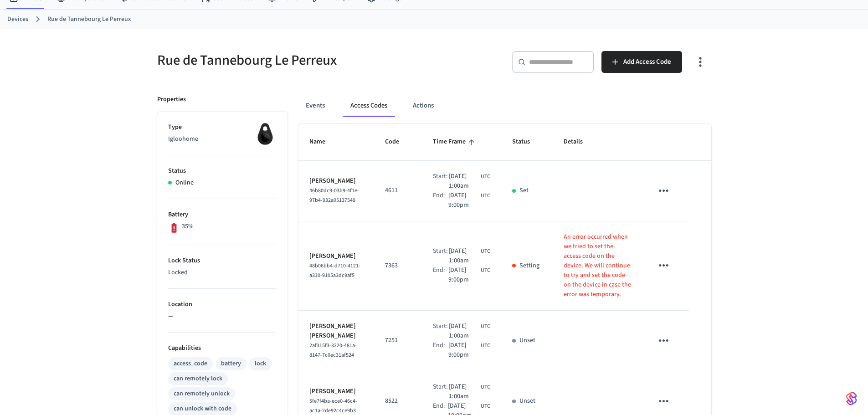 The height and width of the screenshot is (415, 868). What do you see at coordinates (222, 139) in the screenshot?
I see `p: Igloohome` at bounding box center [222, 139].